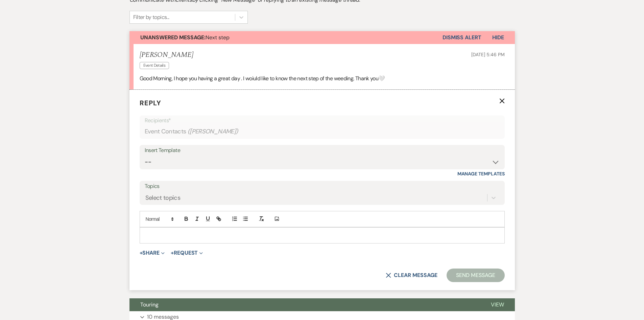 This screenshot has height=320, width=644. What do you see at coordinates (322, 150) in the screenshot?
I see `div: Insert Template` at bounding box center [322, 150].